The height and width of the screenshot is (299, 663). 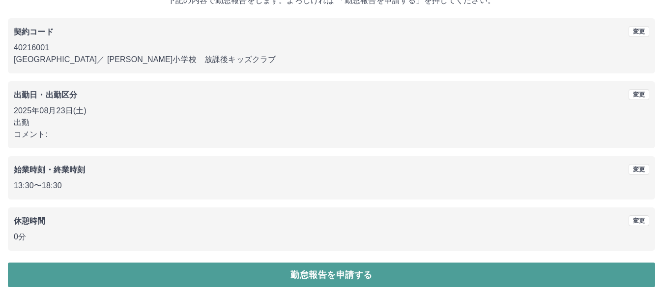 What do you see at coordinates (331, 134) in the screenshot?
I see `p: コメント:` at bounding box center [331, 134].